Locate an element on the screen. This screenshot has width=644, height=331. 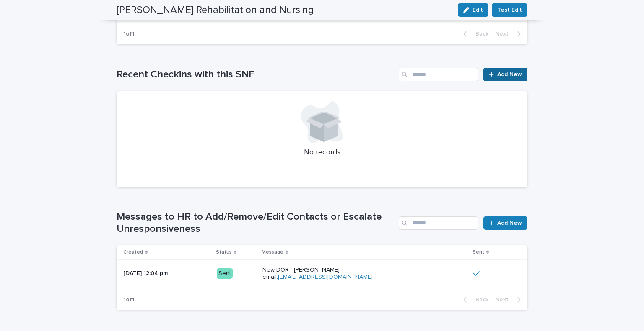
span: Edit is located at coordinates (477, 10).